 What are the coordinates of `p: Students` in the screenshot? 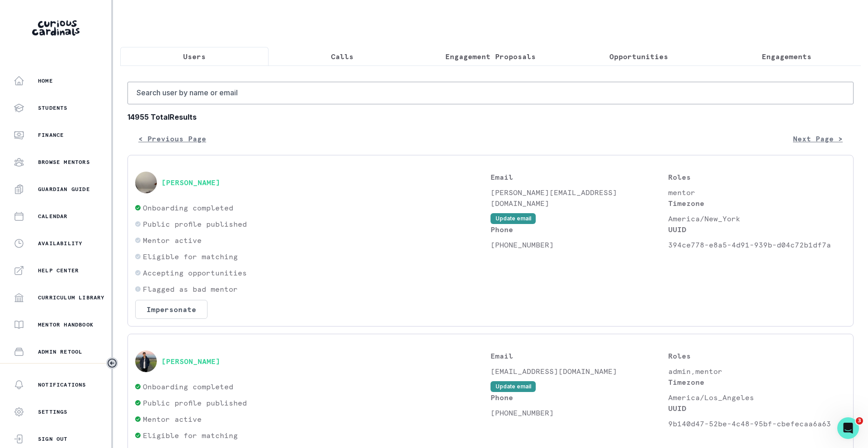 It's located at (53, 108).